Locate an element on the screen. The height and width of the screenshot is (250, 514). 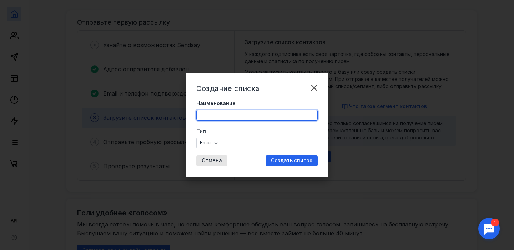
span: Тип is located at coordinates (201, 131).